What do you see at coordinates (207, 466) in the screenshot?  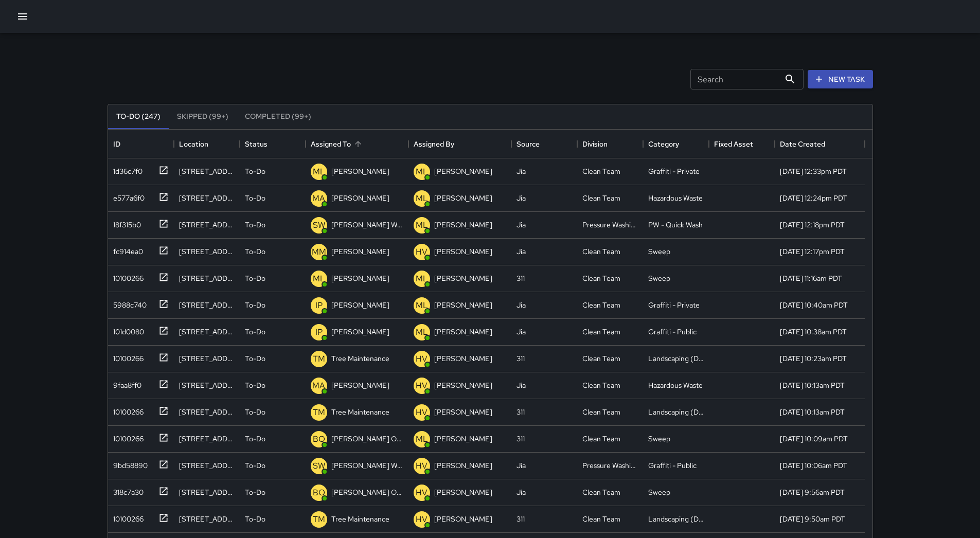 I see `div: 433 Natoma Street` at bounding box center [207, 466].